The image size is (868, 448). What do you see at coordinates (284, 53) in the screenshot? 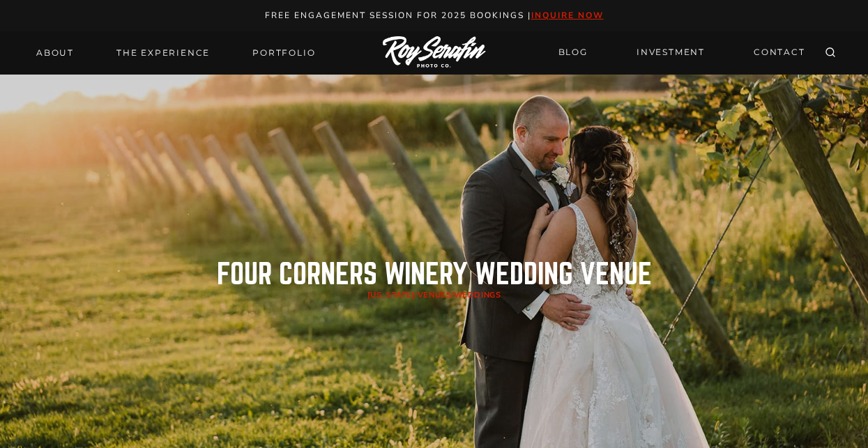
I see `a: Portfolio` at bounding box center [284, 53].